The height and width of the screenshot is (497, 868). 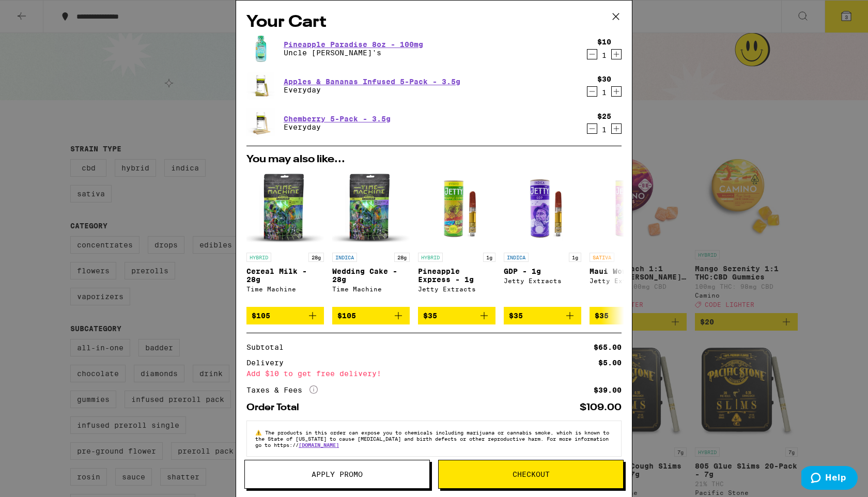 I want to click on span: The products in this order can expose you to chemicals including marijuana or cannabis smoke, whi..., so click(x=432, y=438).